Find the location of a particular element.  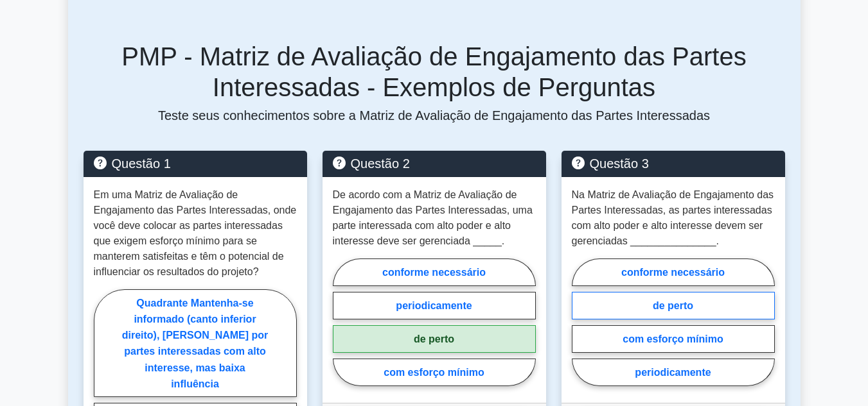

font: Questão 2 is located at coordinates (381, 164).